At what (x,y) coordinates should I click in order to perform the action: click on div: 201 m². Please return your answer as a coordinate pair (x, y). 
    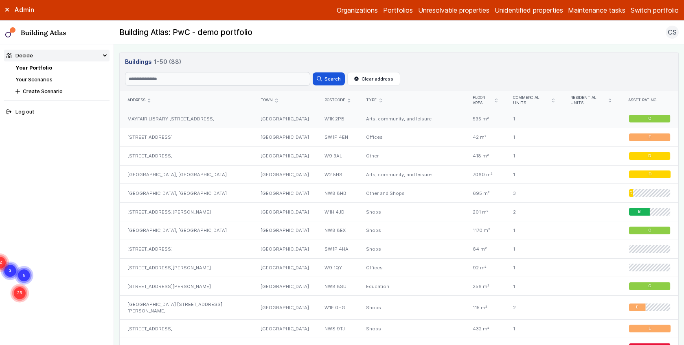
    Looking at the image, I should click on (485, 212).